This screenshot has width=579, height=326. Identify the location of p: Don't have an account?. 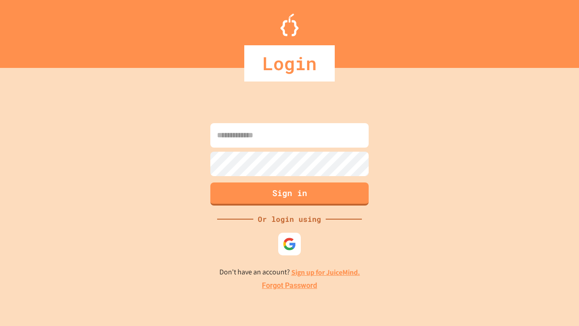
(290, 272).